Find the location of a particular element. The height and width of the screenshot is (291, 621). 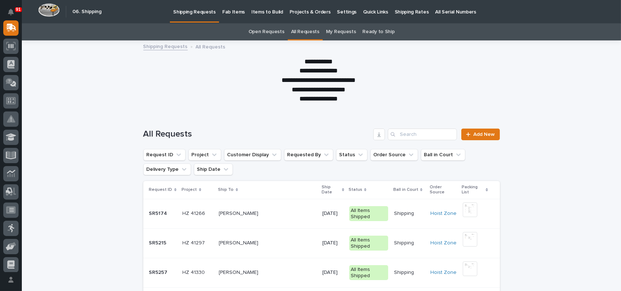

p: HZ 41266 is located at coordinates (195, 212).